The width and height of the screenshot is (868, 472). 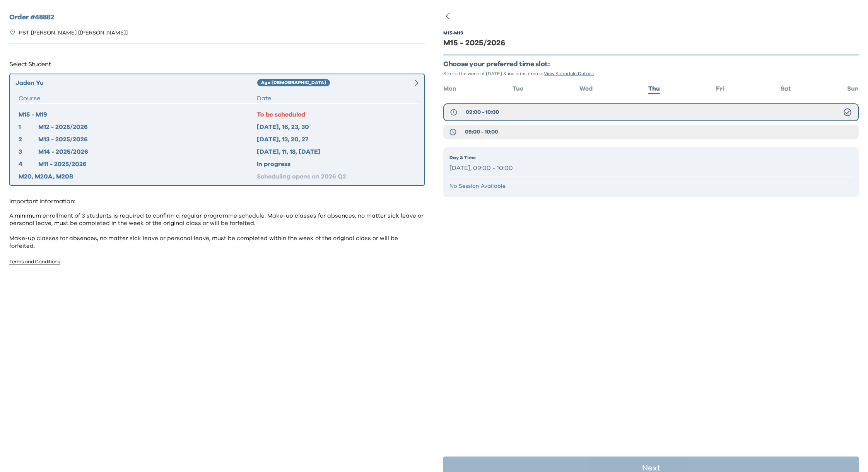 What do you see at coordinates (786, 89) in the screenshot?
I see `span: Sat` at bounding box center [786, 89].